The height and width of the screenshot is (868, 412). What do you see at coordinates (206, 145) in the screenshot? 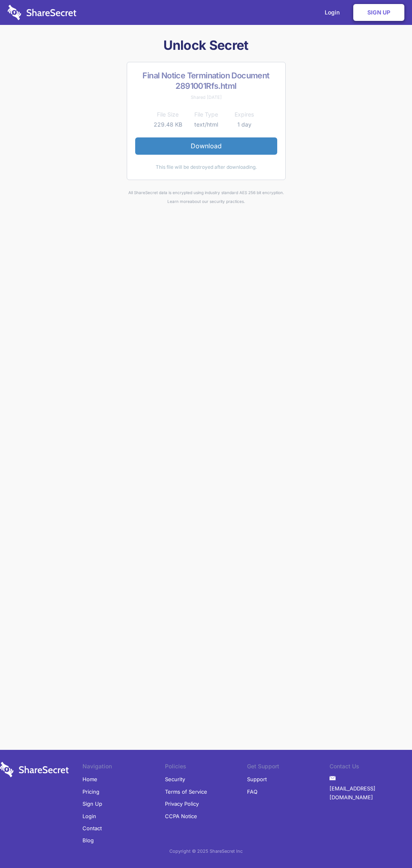
I see `a: Download` at bounding box center [206, 145].